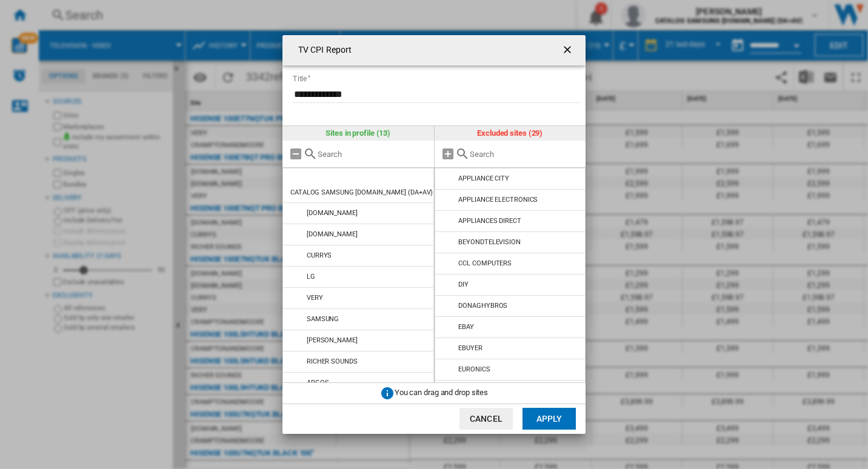 This screenshot has width=868, height=469. What do you see at coordinates (314, 297) in the screenshot?
I see `div: VERY` at bounding box center [314, 297].